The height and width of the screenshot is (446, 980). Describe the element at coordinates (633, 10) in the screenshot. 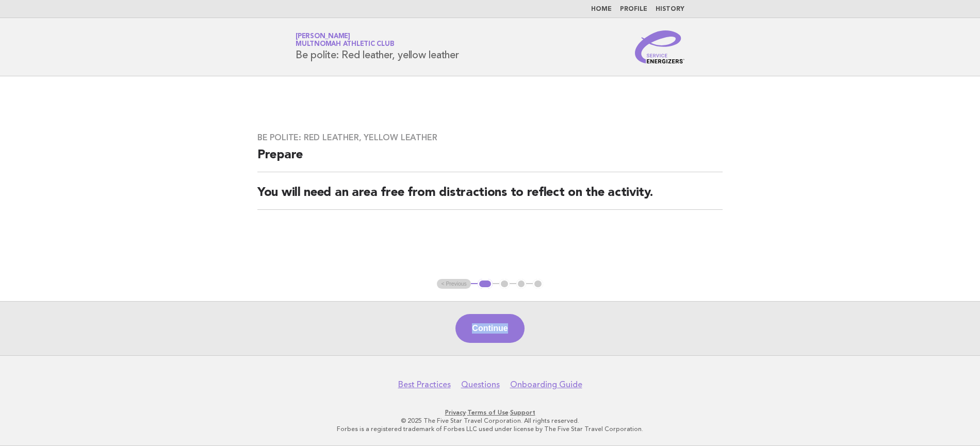

I see `a: Profile` at that location.